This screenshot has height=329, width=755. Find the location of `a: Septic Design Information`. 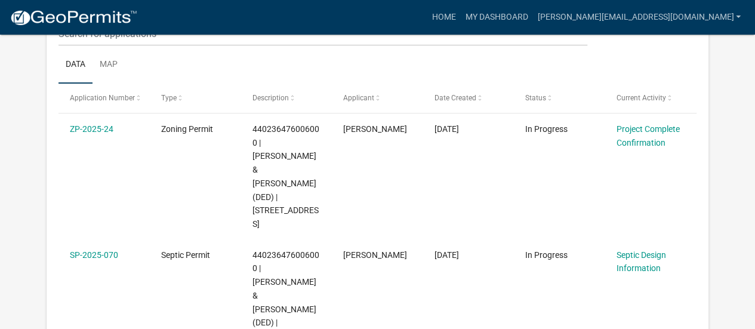

a: Septic Design Information is located at coordinates (641, 261).